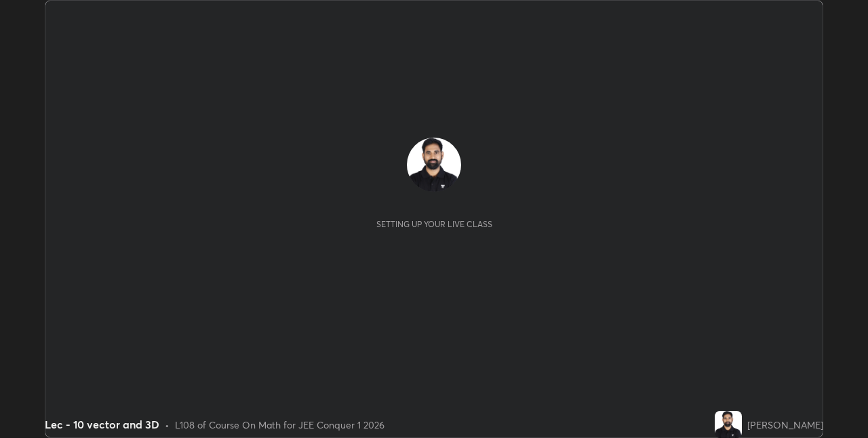 Image resolution: width=868 pixels, height=438 pixels. What do you see at coordinates (434, 224) in the screenshot?
I see `div: Setting up your live class` at bounding box center [434, 224].